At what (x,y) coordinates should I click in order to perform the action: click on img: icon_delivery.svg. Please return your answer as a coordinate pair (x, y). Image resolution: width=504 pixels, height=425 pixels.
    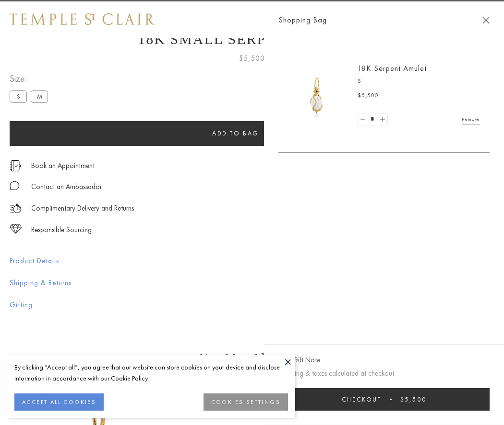
    Looking at the image, I should click on (15, 208).